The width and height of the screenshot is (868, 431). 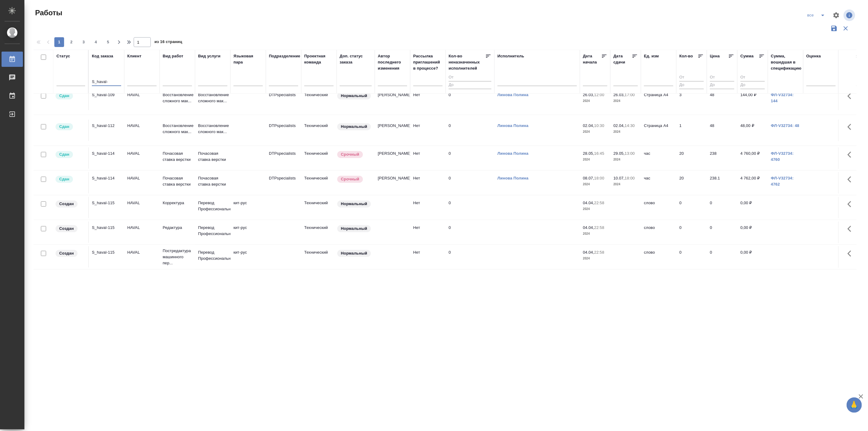 I want to click on p: Постредактура машинного пер..., so click(x=177, y=257).